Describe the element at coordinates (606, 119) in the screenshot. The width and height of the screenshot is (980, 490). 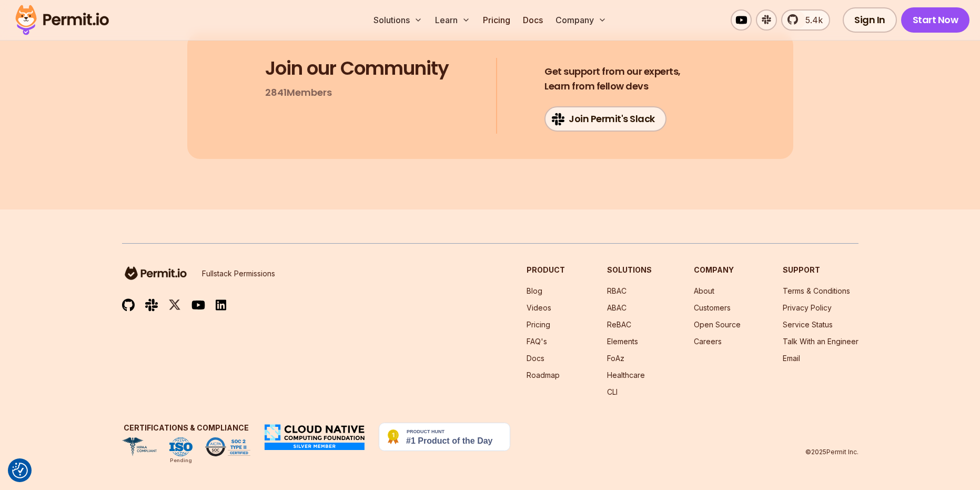
I see `a: Join Permit's Slack` at that location.